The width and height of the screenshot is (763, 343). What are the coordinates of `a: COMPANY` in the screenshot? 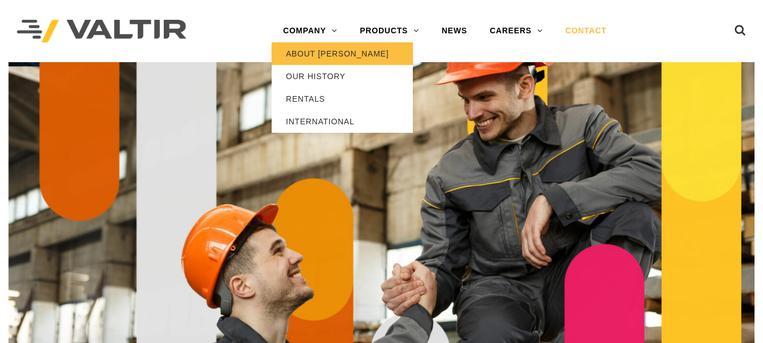 It's located at (310, 31).